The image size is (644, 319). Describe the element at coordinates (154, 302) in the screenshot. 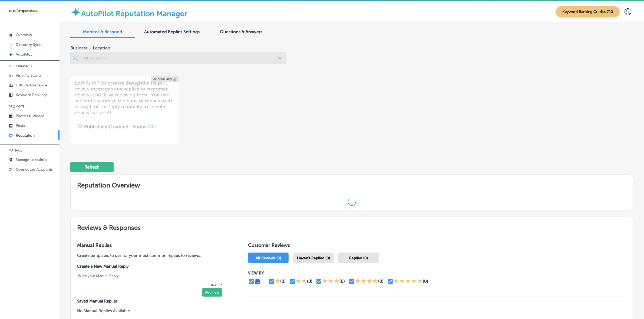

I see `label: Saved Manual Replies` at that location.